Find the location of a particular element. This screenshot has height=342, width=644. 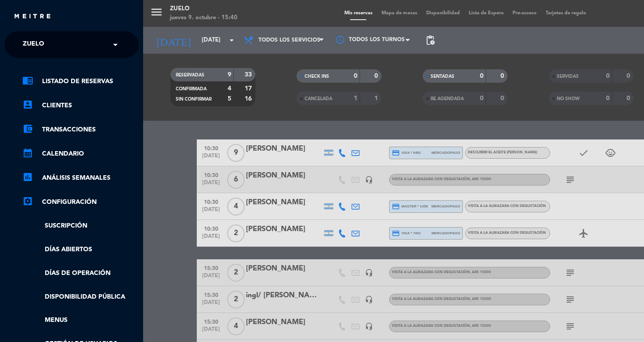

i: calendar_month is located at coordinates (28, 153).